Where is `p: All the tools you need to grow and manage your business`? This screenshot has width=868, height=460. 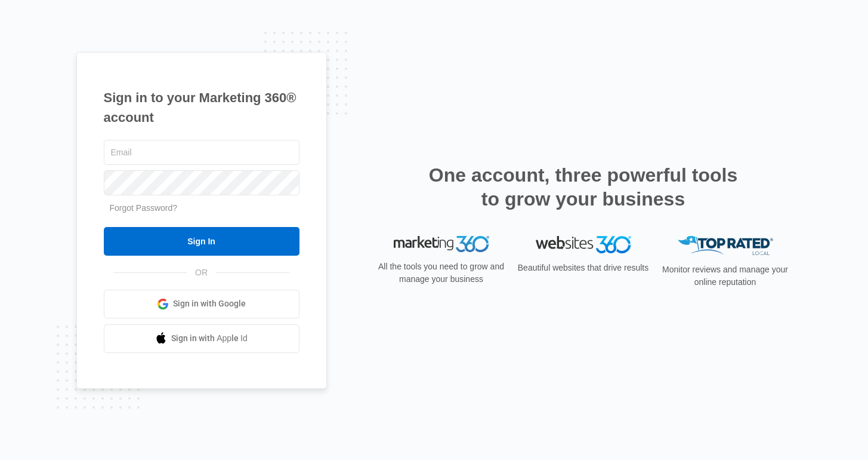
p: All the tools you need to grow and manage your business is located at coordinates (441, 273).